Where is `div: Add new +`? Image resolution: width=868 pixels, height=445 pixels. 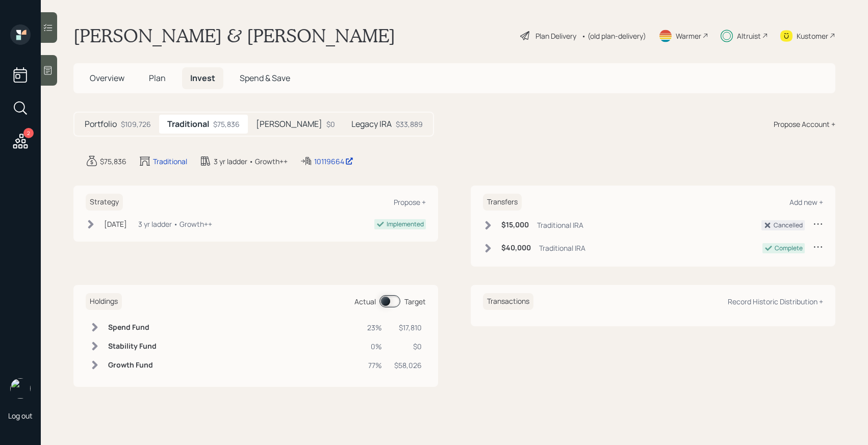
div: Add new + is located at coordinates (806, 202).